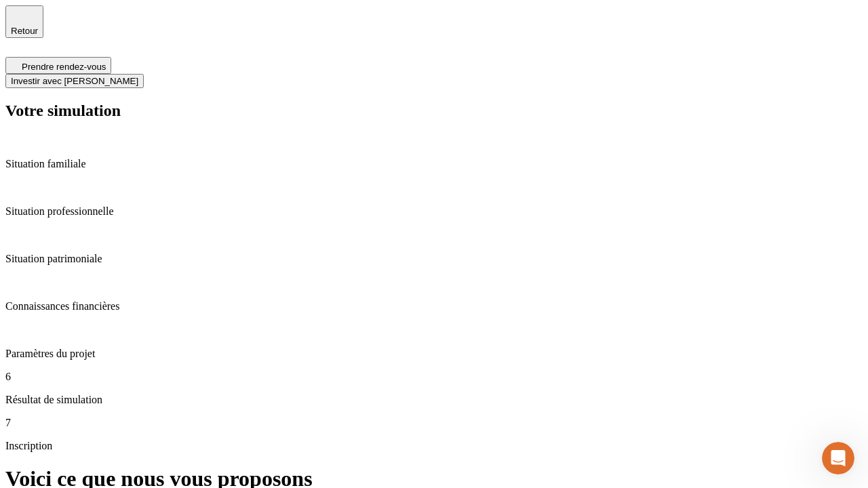  What do you see at coordinates (63, 66) in the screenshot?
I see `span: Prendre rendez-vous` at bounding box center [63, 66].